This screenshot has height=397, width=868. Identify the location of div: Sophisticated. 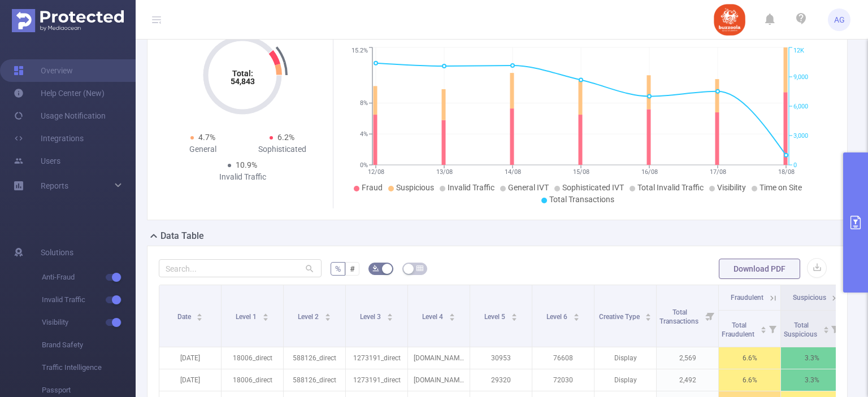
(282, 149).